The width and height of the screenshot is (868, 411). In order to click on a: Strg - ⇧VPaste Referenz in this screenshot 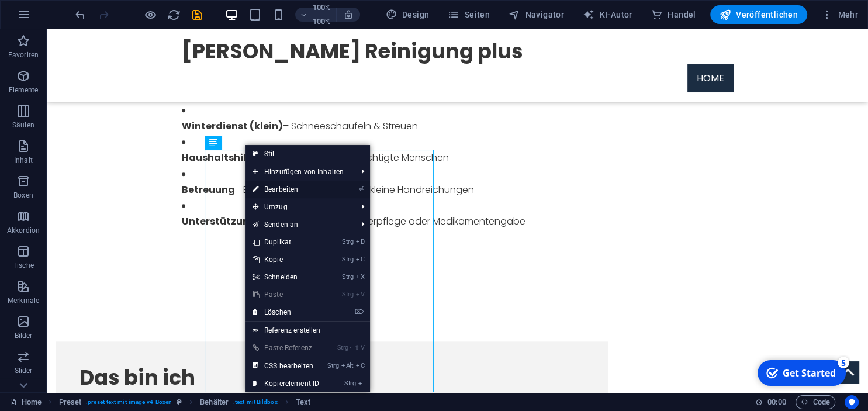, I will do `click(286, 348)`.